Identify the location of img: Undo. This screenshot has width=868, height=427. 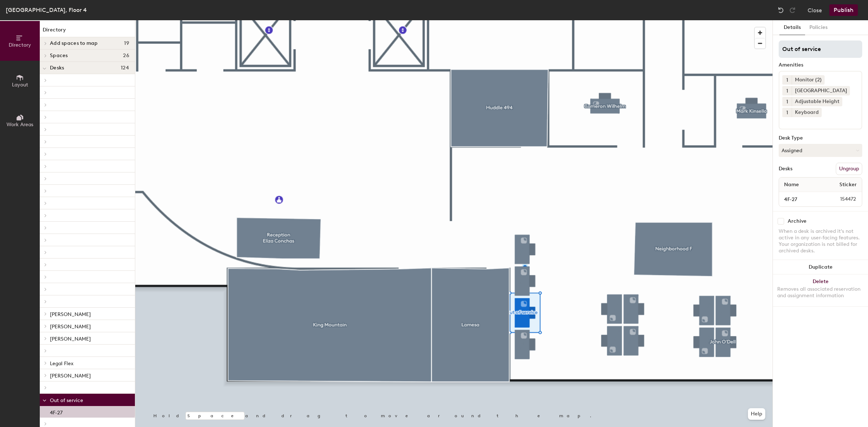
(781, 10).